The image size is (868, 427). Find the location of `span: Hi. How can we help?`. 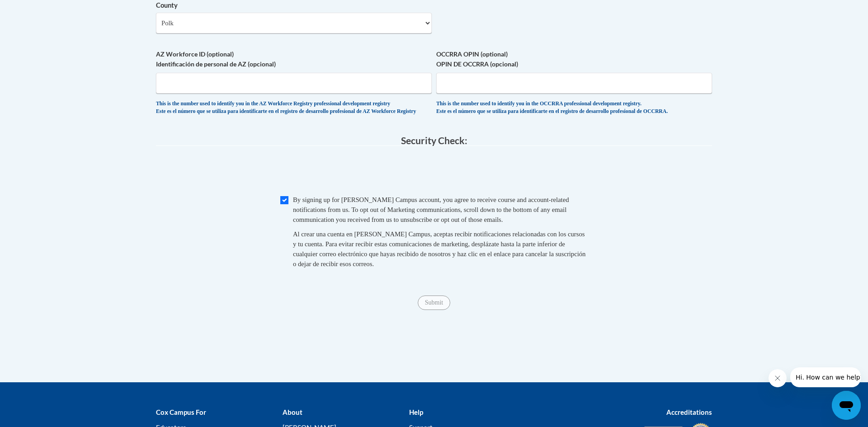

span: Hi. How can we help? is located at coordinates (40, 10).